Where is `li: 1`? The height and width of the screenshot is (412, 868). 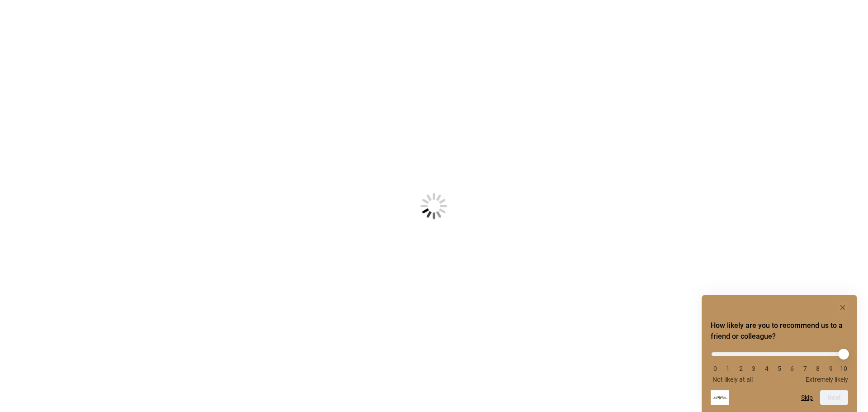 li: 1 is located at coordinates (728, 369).